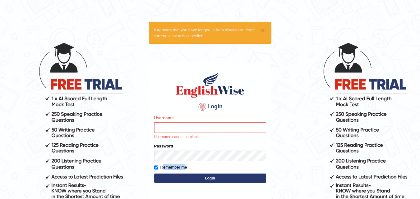 This screenshot has height=199, width=420. I want to click on button: Login, so click(210, 178).